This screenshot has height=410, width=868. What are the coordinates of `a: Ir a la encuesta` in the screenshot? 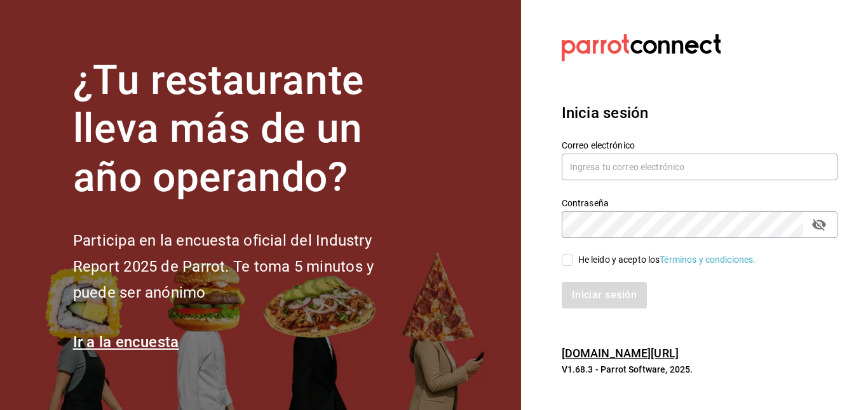 It's located at (126, 342).